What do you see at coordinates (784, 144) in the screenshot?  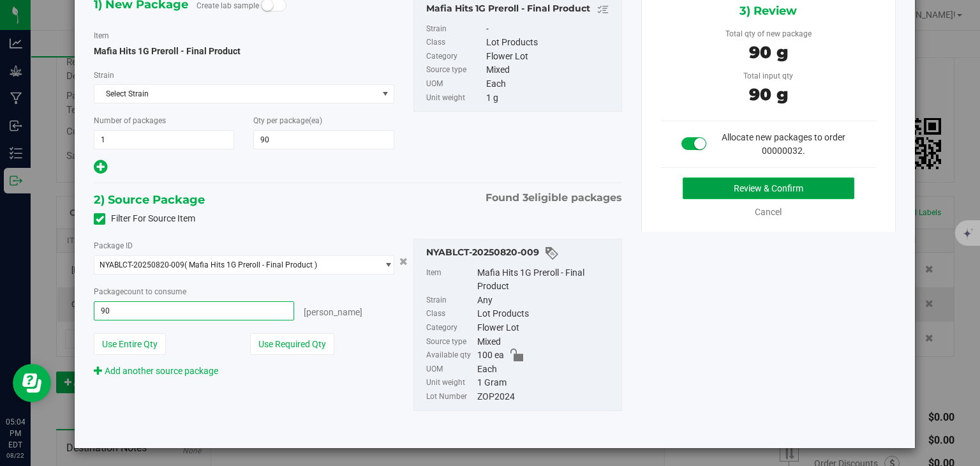 I see `span: Allocate new packages to order 00000032.` at bounding box center [784, 144].